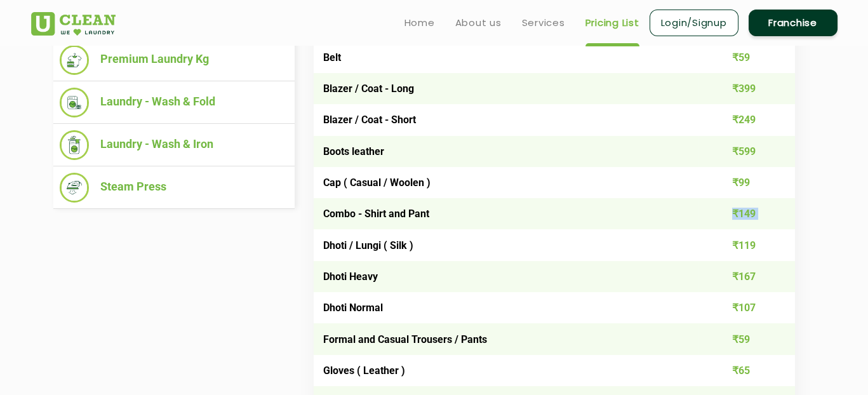 This screenshot has width=868, height=395. Describe the element at coordinates (507, 182) in the screenshot. I see `td: Cap ( Casual / Woolen )` at that location.